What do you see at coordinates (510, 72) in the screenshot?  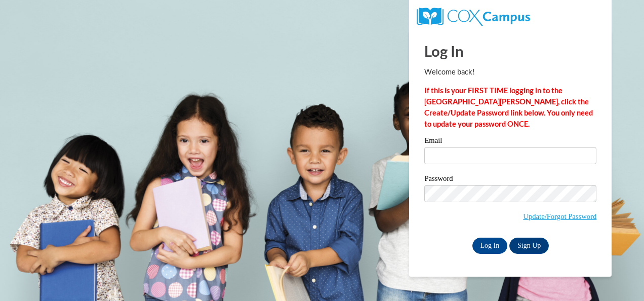 I see `p: Welcome back!` at bounding box center [510, 72].